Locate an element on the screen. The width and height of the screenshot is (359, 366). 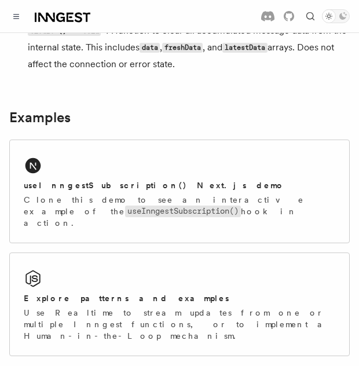
a: Explore patterns and examplesUse Realtime to stream updates from one or multiple Inngest function... is located at coordinates (180, 304).